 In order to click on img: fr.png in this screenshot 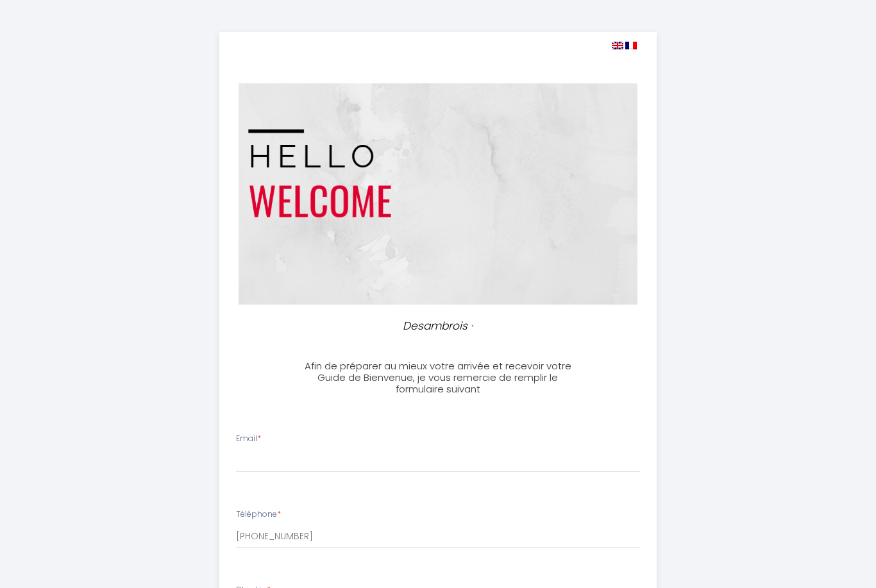, I will do `click(631, 46)`.